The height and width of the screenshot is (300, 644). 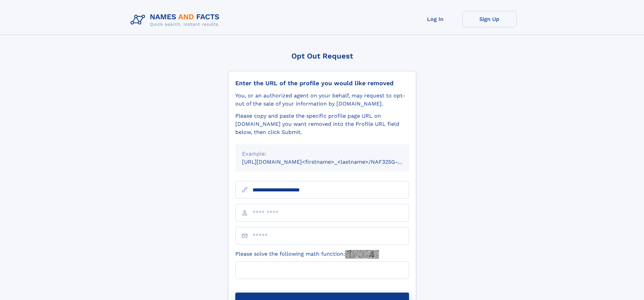 I want to click on a: Log In, so click(x=436, y=19).